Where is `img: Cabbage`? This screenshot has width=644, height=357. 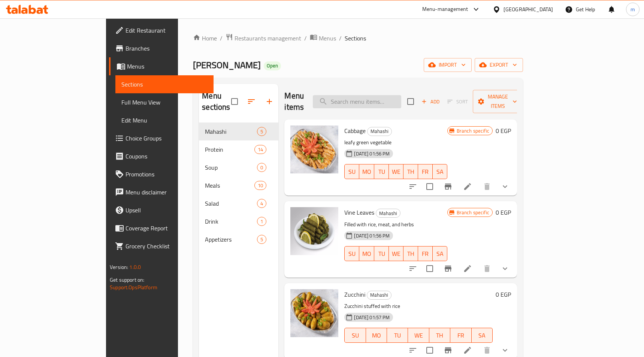 img: Cabbage is located at coordinates (314, 150).